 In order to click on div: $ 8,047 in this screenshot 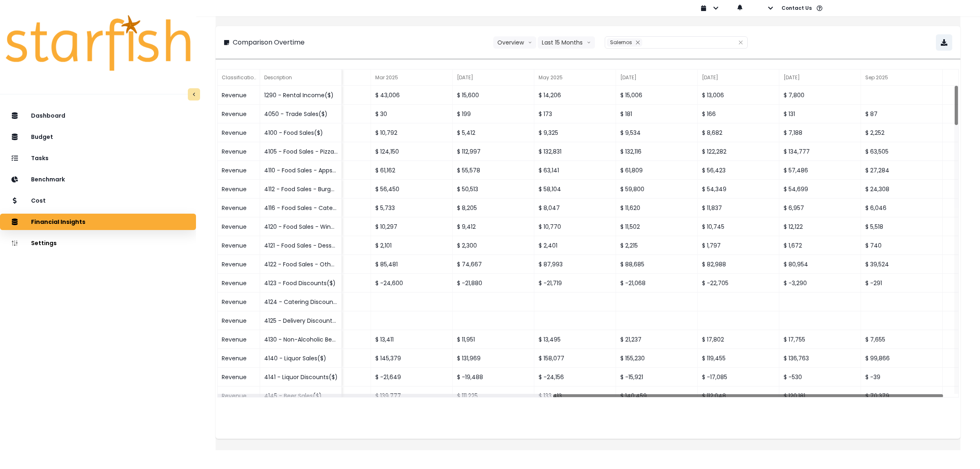, I will do `click(575, 208)`.